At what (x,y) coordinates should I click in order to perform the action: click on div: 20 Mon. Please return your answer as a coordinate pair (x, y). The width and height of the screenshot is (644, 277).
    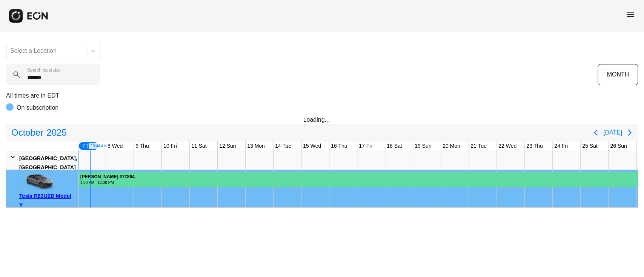
    Looking at the image, I should click on (452, 146).